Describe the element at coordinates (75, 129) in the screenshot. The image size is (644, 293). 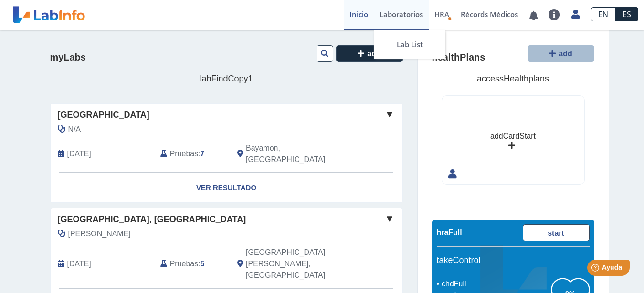
I see `span: N/A` at that location.